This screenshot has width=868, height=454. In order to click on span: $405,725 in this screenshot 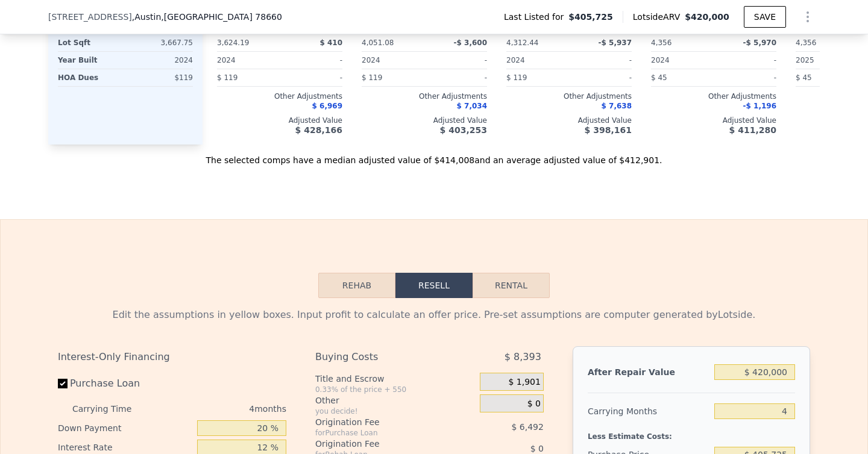, I will do `click(590, 17)`.